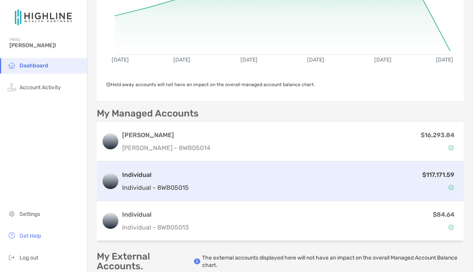 The image size is (473, 272). I want to click on span: Settings, so click(30, 214).